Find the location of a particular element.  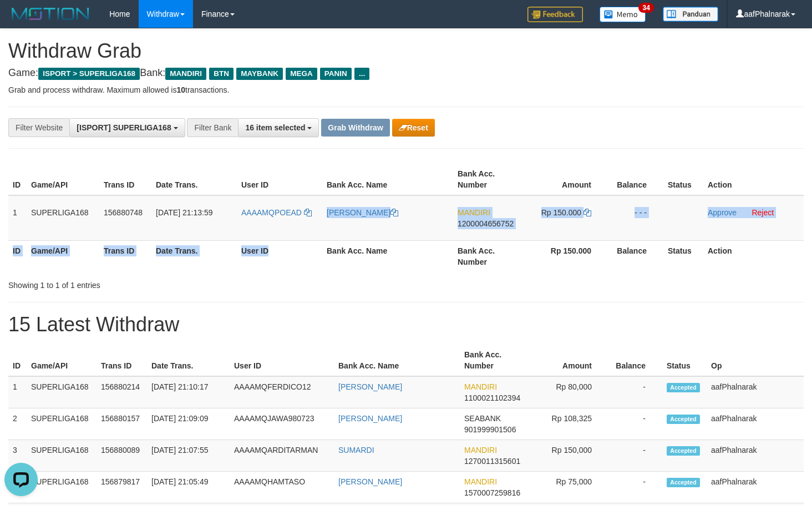

a: Reject is located at coordinates (762, 213).